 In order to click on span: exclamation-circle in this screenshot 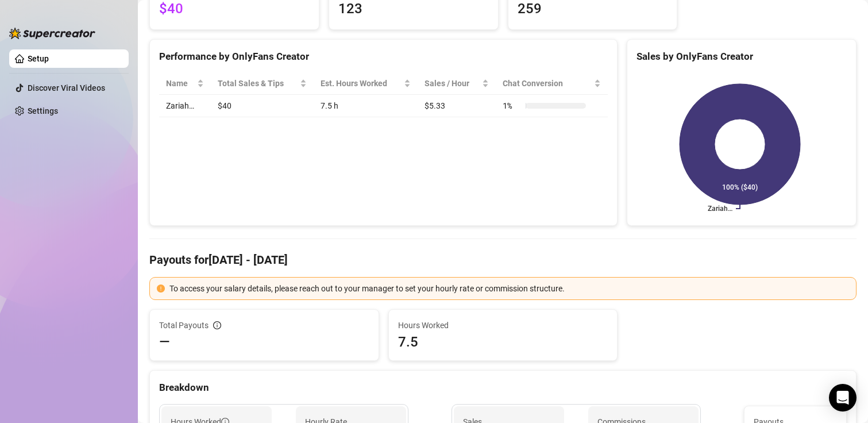, I will do `click(161, 288)`.